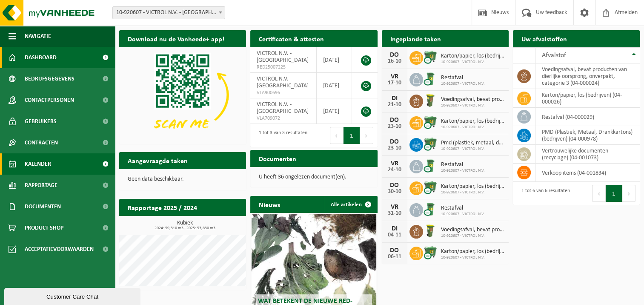 The height and width of the screenshot is (305, 644). What do you see at coordinates (587, 117) in the screenshot?
I see `td: restafval (04-000029)` at bounding box center [587, 117].